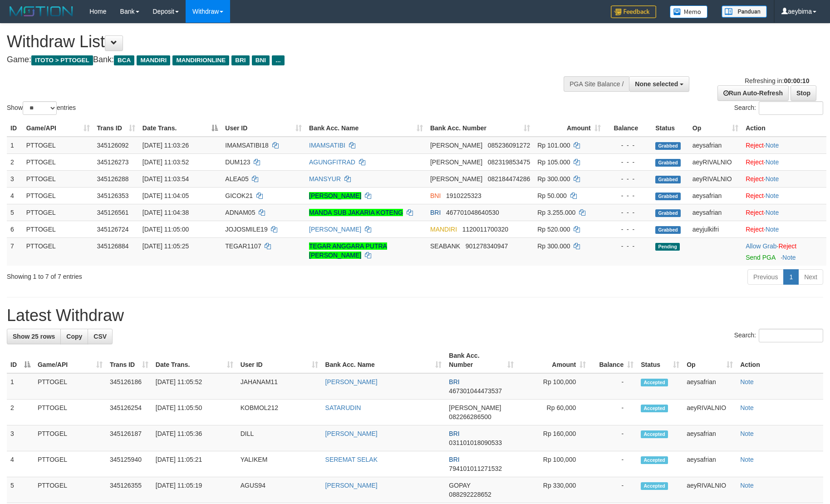 Image resolution: width=830 pixels, height=504 pixels. Describe the element at coordinates (445, 246) in the screenshot. I see `span: SEABANK` at that location.